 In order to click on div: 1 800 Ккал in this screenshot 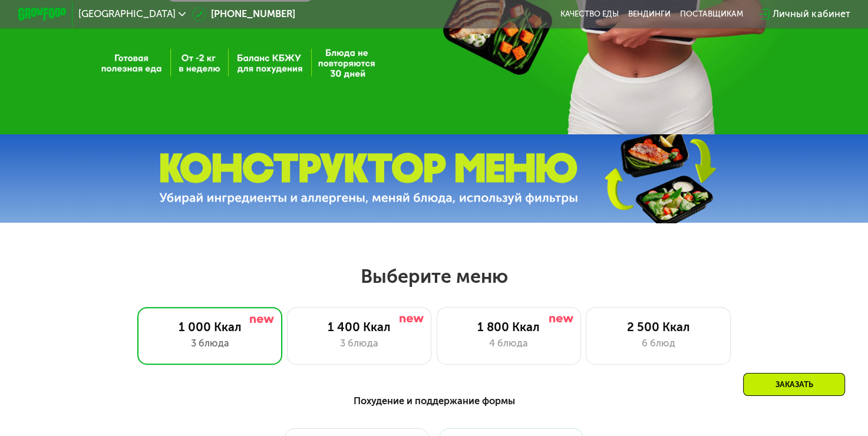, I will do `click(509, 327)`.